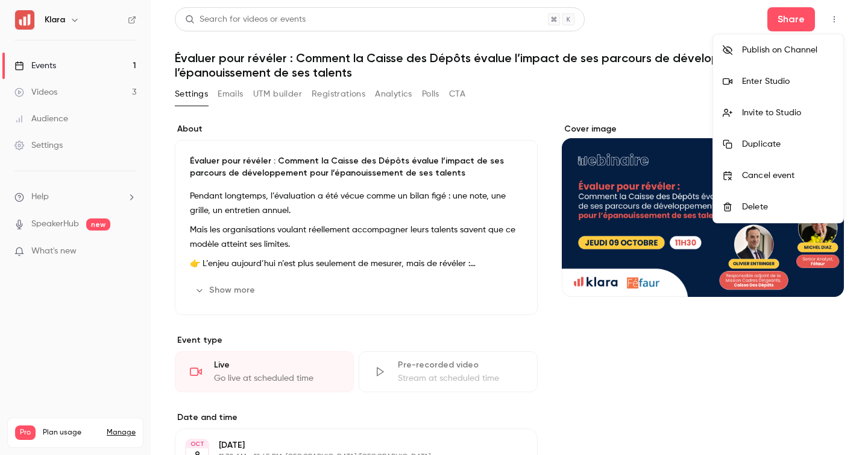 This screenshot has height=455, width=868. What do you see at coordinates (788, 175) in the screenshot?
I see `div: Cancel event` at bounding box center [788, 175].